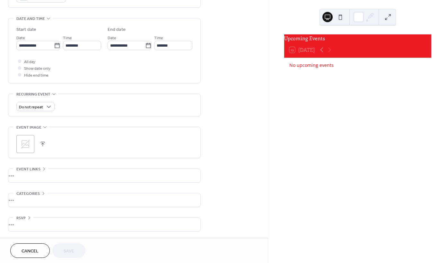  What do you see at coordinates (30, 250) in the screenshot?
I see `button: Cancel` at bounding box center [30, 250].